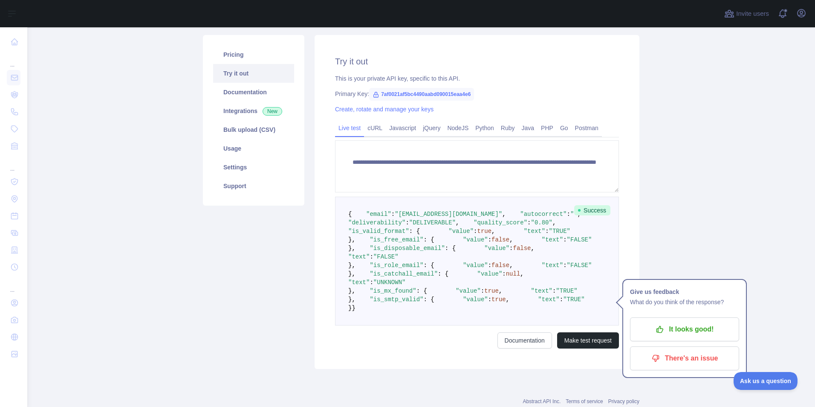 This screenshot has width=815, height=407. What do you see at coordinates (393, 291) in the screenshot?
I see `span: "is_mx_found"` at bounding box center [393, 291].